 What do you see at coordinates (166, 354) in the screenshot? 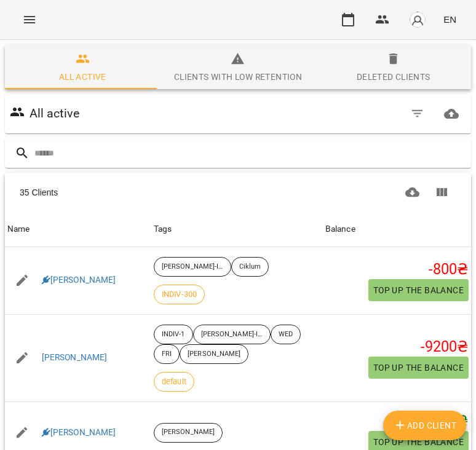
I see `p: FRI` at bounding box center [166, 354].